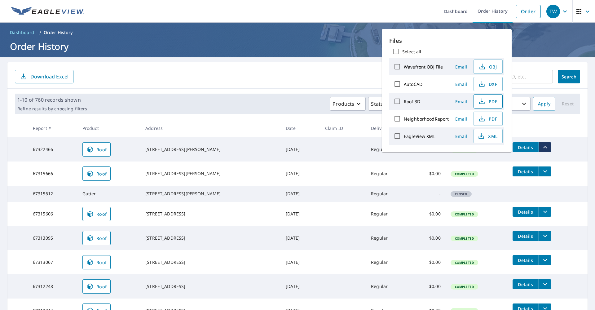 The image size is (595, 310). What do you see at coordinates (300, 128) in the screenshot?
I see `th: Date` at bounding box center [300, 128].